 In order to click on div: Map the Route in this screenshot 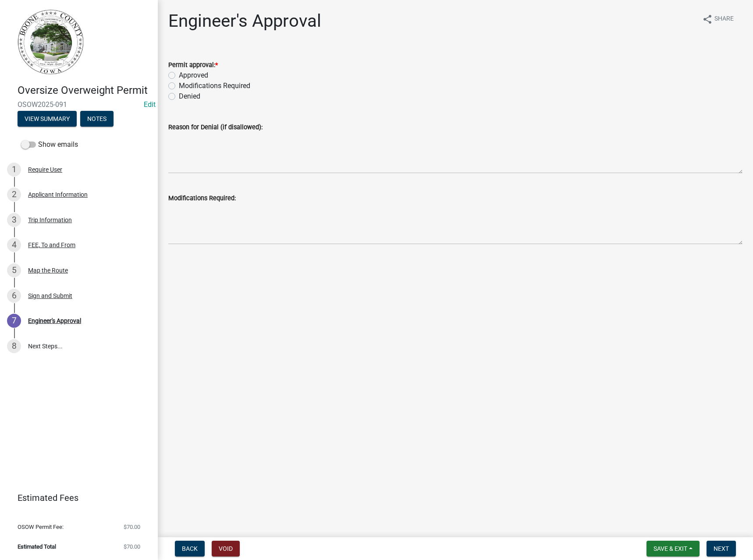, I will do `click(48, 270)`.